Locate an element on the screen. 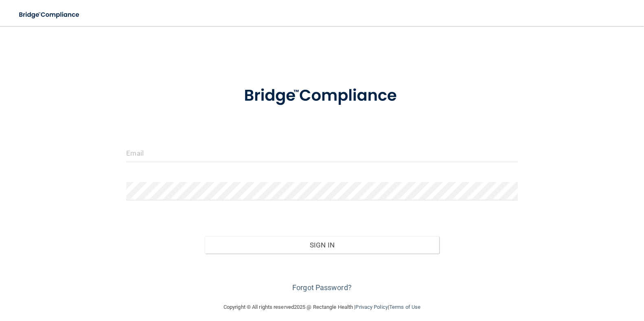 Image resolution: width=644 pixels, height=321 pixels. input: Email is located at coordinates (321, 153).